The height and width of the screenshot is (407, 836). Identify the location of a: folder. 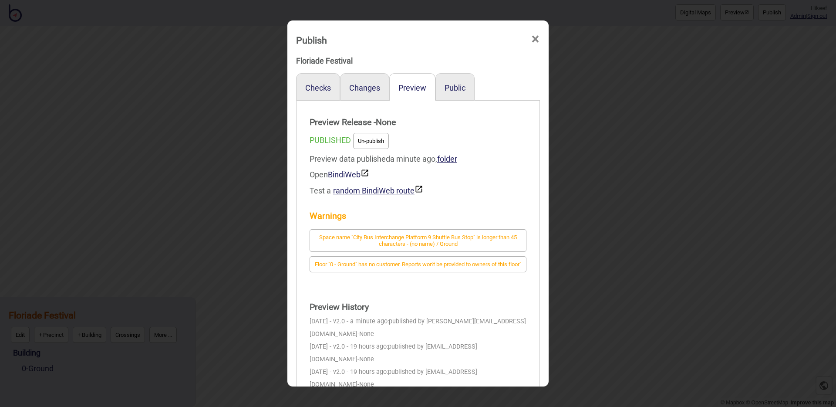
(447, 158).